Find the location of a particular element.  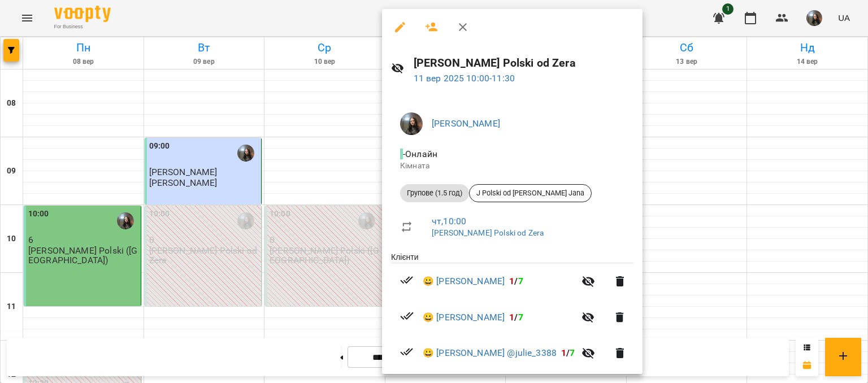

p: Кімната is located at coordinates (512, 166).